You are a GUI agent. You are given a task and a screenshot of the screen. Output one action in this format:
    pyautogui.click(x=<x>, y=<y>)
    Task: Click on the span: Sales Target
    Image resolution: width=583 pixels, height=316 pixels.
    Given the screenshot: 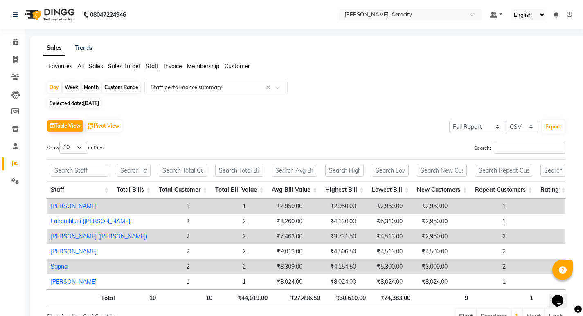 What is the action you would take?
    pyautogui.click(x=124, y=66)
    